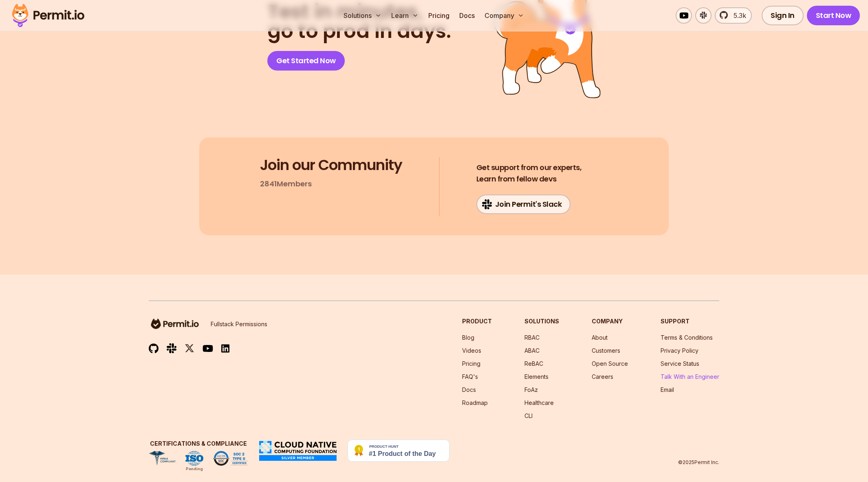  Describe the element at coordinates (194, 469) in the screenshot. I see `div: Pending` at that location.